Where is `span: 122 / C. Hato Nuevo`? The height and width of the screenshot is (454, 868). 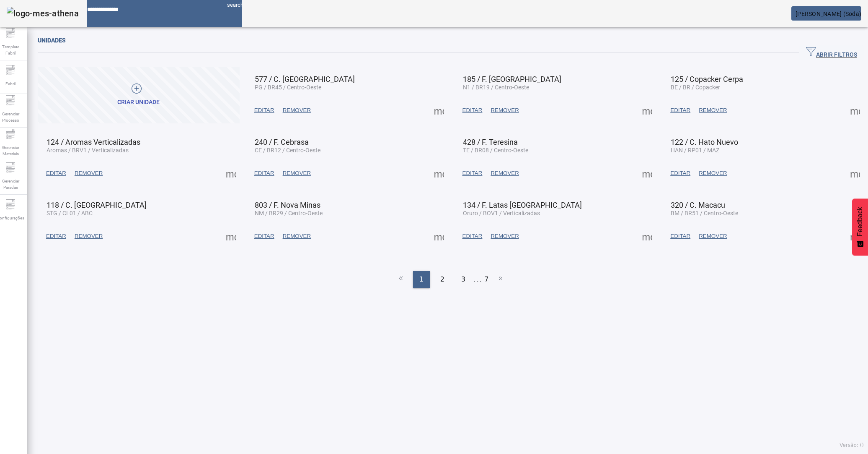 span: 122 / C. Hato Nuevo is located at coordinates (704, 142).